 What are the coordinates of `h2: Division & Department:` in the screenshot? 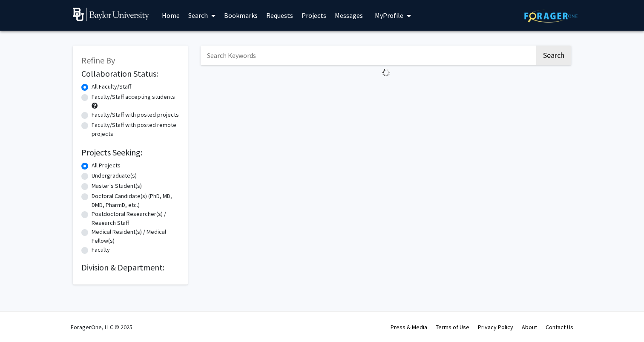 It's located at (131, 267).